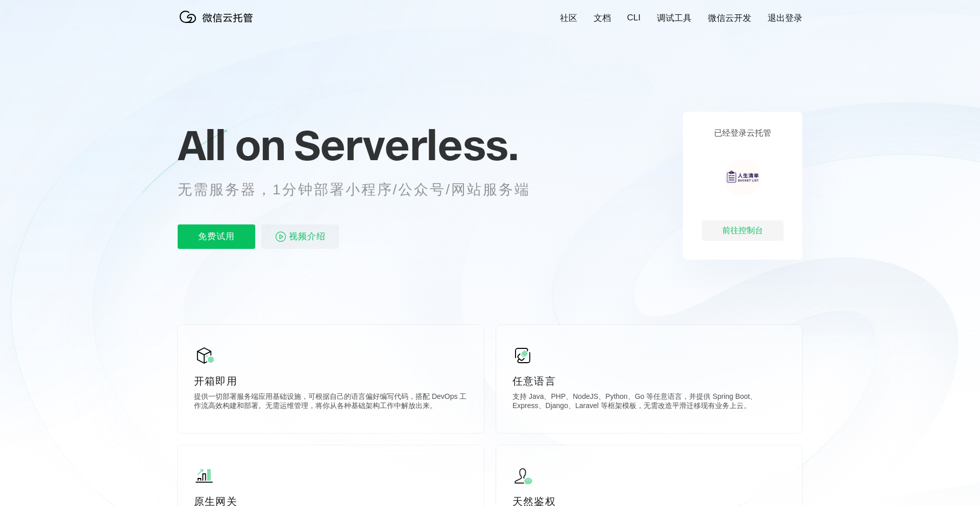 This screenshot has height=506, width=980. I want to click on span: Serverless., so click(406, 145).